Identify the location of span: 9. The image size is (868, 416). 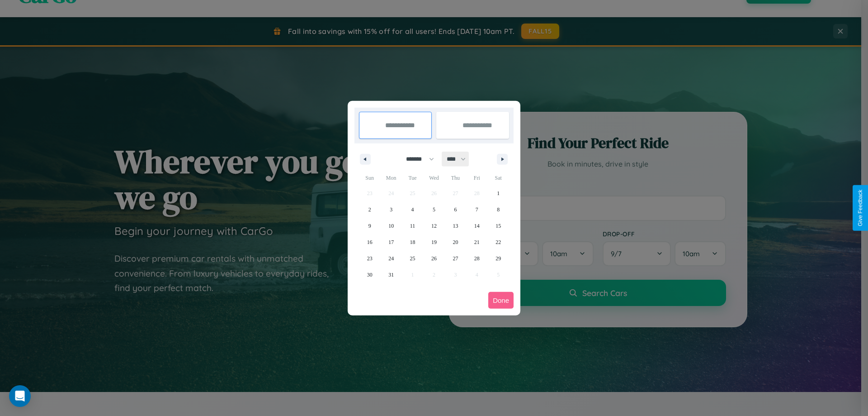
(370, 226).